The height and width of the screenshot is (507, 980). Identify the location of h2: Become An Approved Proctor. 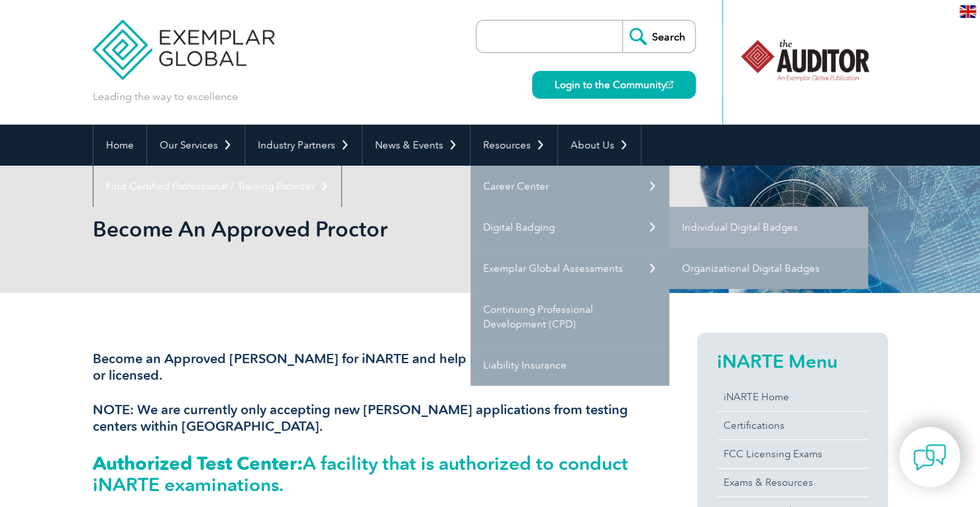
(371, 229).